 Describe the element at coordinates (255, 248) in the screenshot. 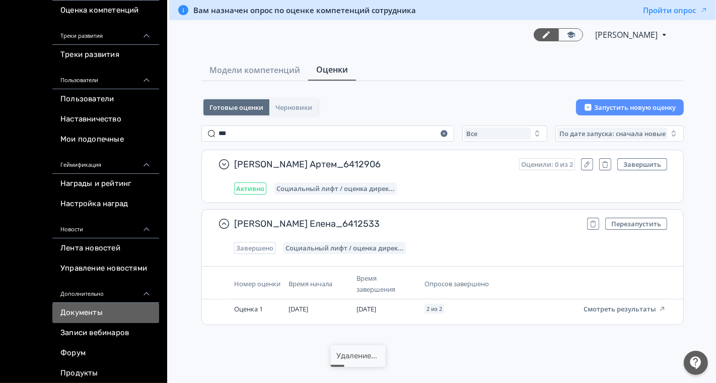

I see `span: Завершено` at that location.